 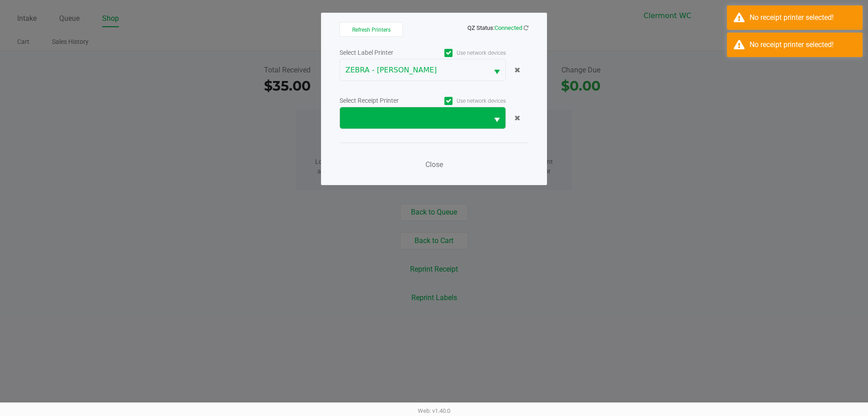 What do you see at coordinates (371, 30) in the screenshot?
I see `span: Refresh Printers` at bounding box center [371, 30].